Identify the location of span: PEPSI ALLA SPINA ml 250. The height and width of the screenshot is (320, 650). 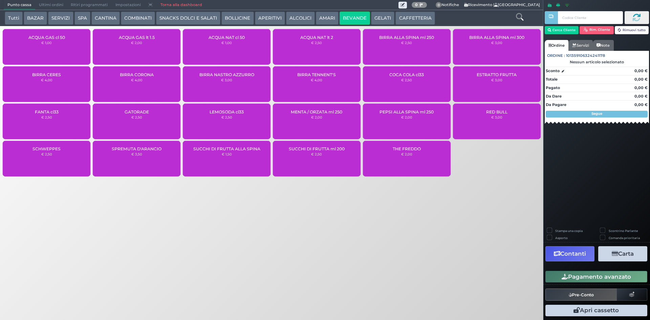
(406, 112).